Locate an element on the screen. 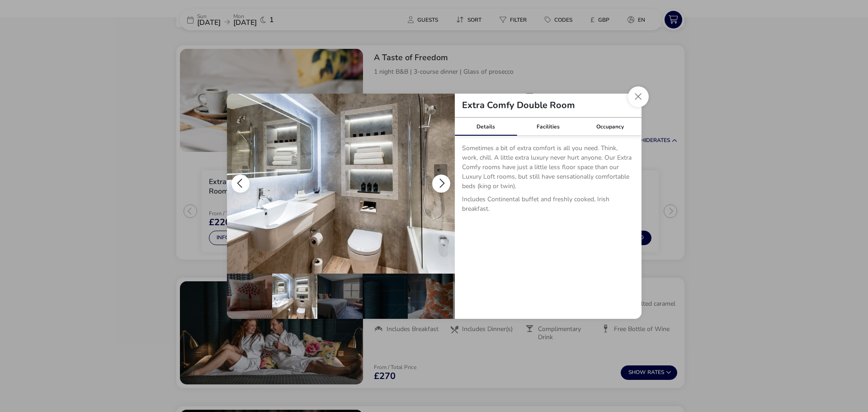  div: details is located at coordinates (434, 206).